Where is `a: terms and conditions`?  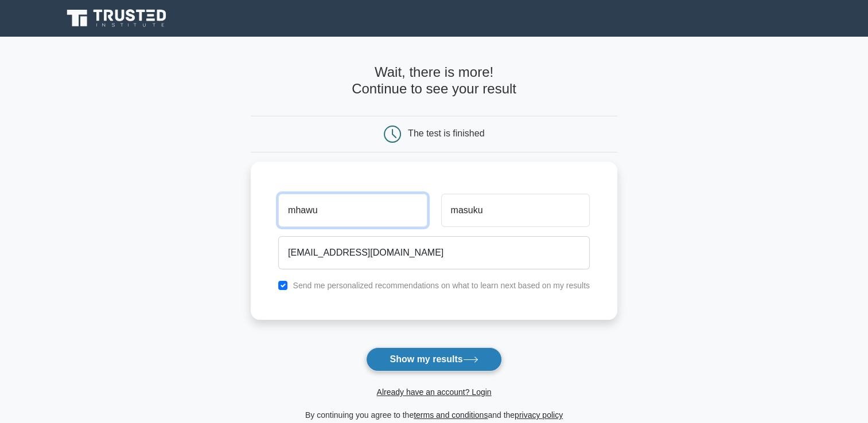
a: terms and conditions is located at coordinates (451, 415).